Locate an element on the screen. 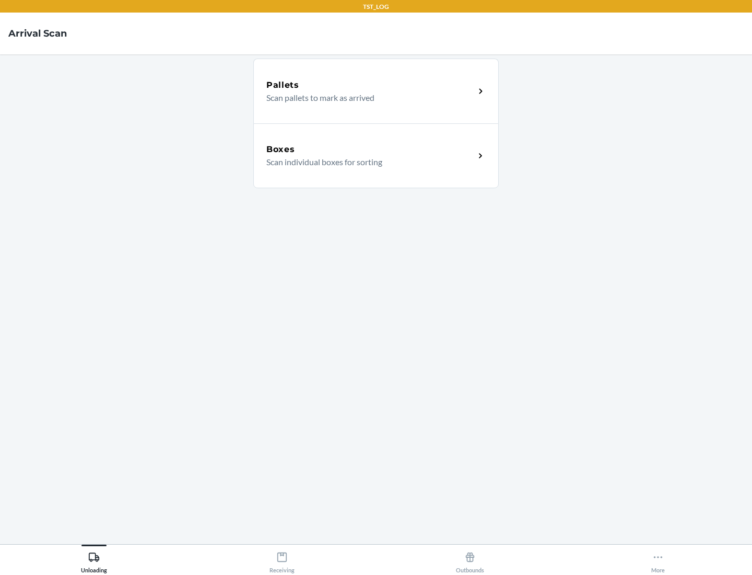 This screenshot has width=752, height=575. a: PalletsScan pallets to mark as arrived is located at coordinates (376, 91).